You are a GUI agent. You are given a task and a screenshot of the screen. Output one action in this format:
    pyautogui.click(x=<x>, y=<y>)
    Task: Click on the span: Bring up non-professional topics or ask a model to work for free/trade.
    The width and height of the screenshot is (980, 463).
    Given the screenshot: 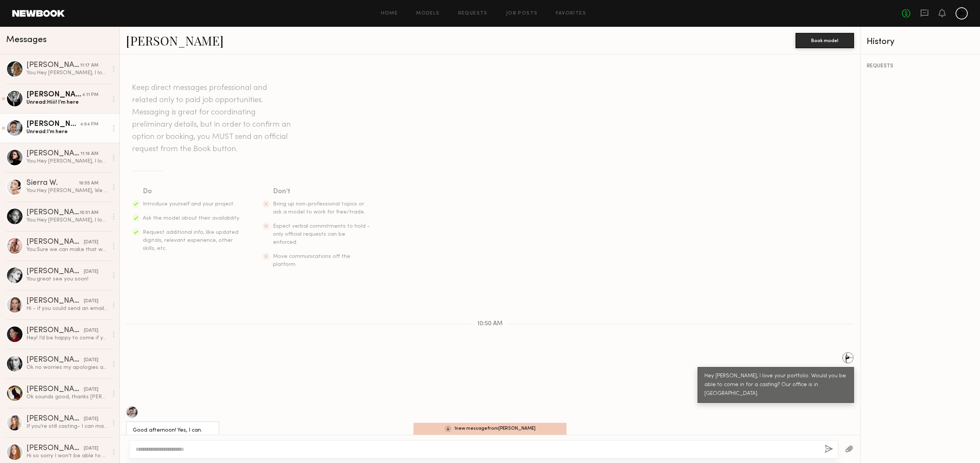 What is the action you would take?
    pyautogui.click(x=319, y=208)
    